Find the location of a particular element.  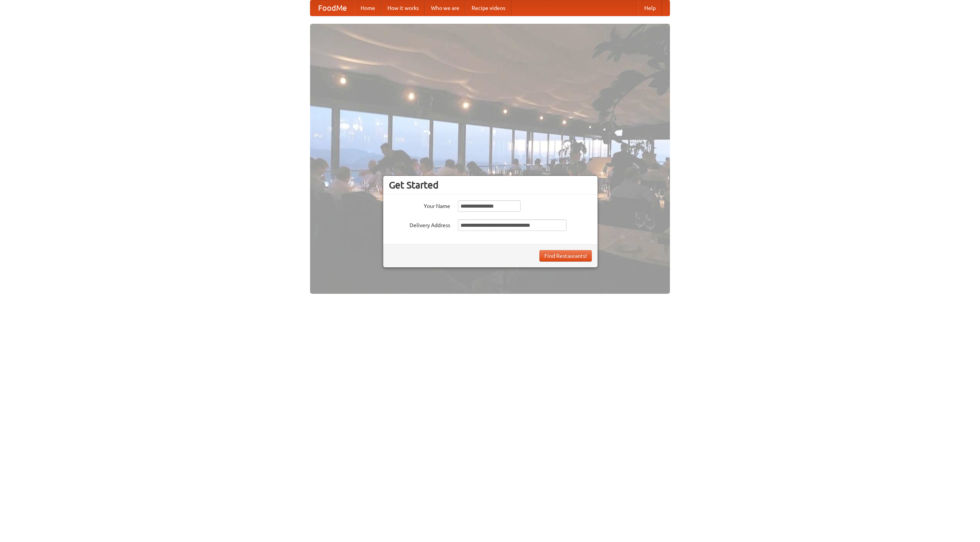

button: Find Restaurants! is located at coordinates (565, 256).